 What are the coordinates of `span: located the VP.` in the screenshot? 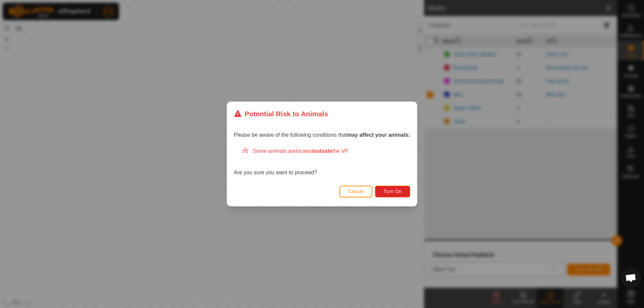 It's located at (322, 151).